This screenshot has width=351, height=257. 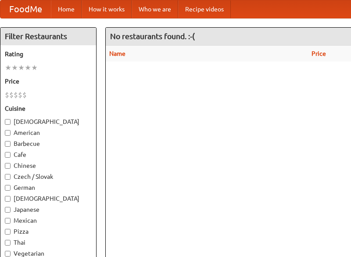 What do you see at coordinates (7, 187) in the screenshot?
I see `input: German` at bounding box center [7, 187].